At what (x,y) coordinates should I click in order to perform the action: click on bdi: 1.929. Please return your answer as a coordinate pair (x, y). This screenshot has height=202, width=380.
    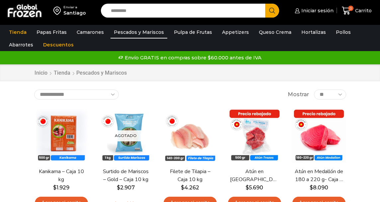
    Looking at the image, I should click on (61, 188).